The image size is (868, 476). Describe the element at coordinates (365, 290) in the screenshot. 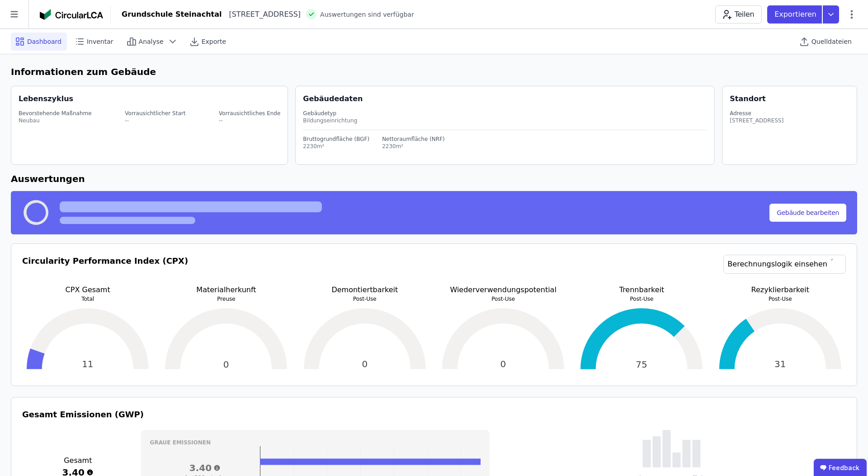

I see `p: Demontiertbarkeit` at that location.